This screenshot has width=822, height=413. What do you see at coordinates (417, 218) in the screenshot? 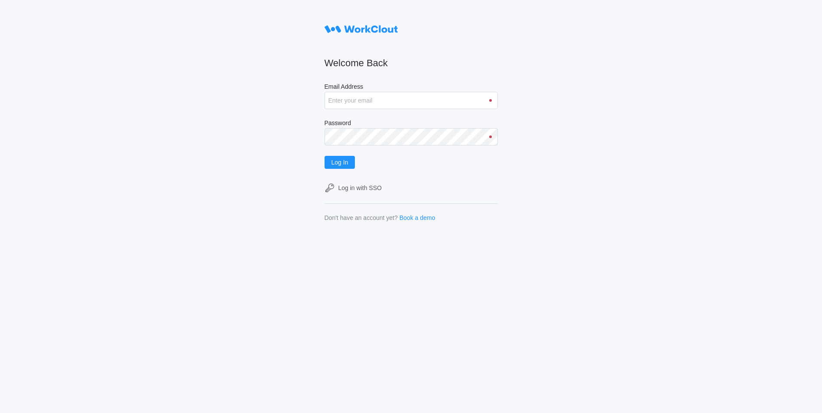
I see `a: Book a demo` at bounding box center [417, 218].